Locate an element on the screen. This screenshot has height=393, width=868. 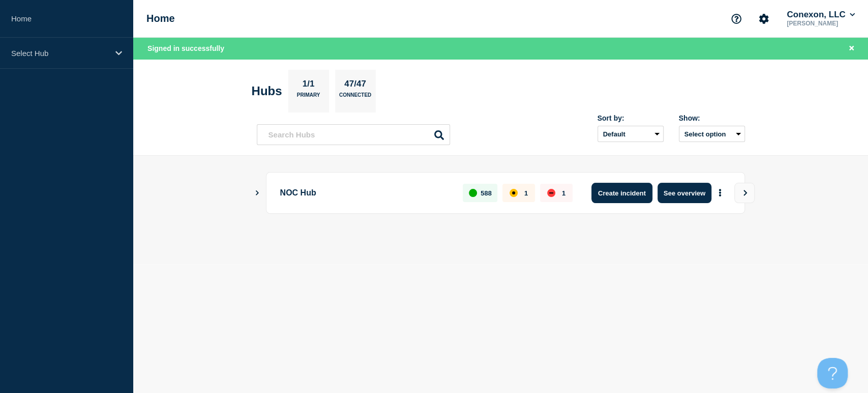
div: Sort by: is located at coordinates (631, 118).